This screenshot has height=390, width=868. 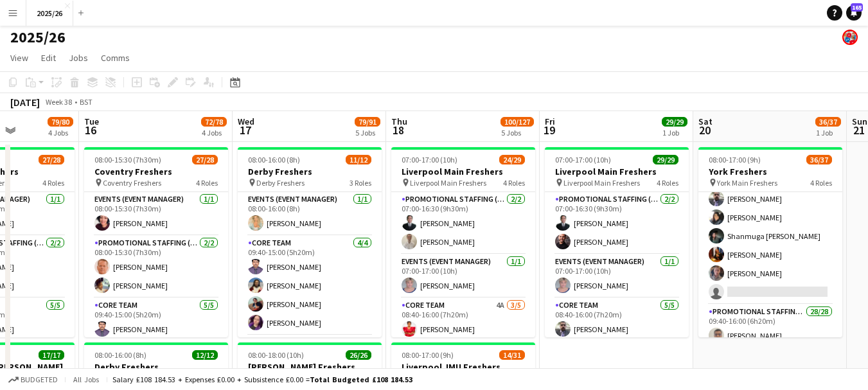 What do you see at coordinates (86, 101) in the screenshot?
I see `div: BST` at bounding box center [86, 101].